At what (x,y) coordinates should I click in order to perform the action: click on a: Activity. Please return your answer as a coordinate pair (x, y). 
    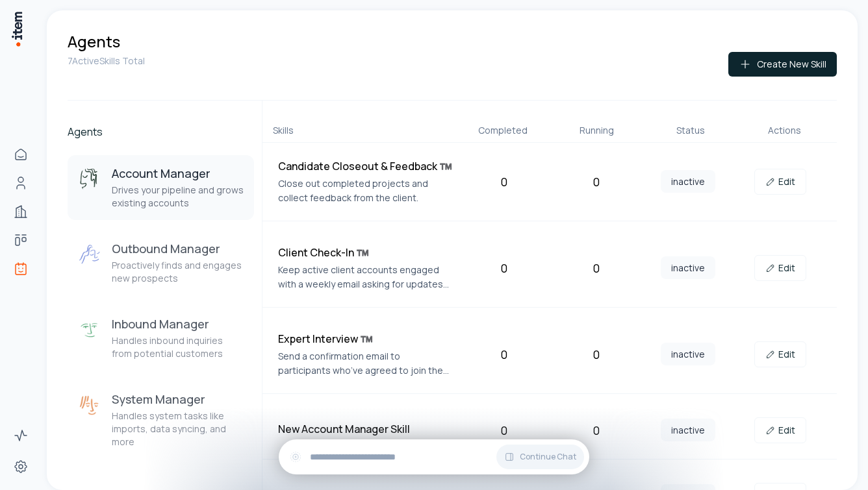
    Looking at the image, I should click on (21, 436).